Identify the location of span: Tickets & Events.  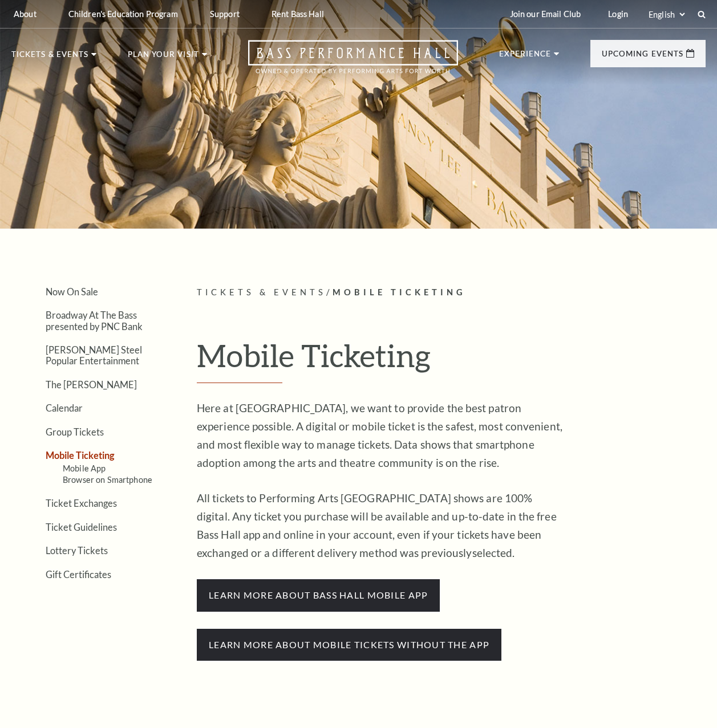
(261, 292).